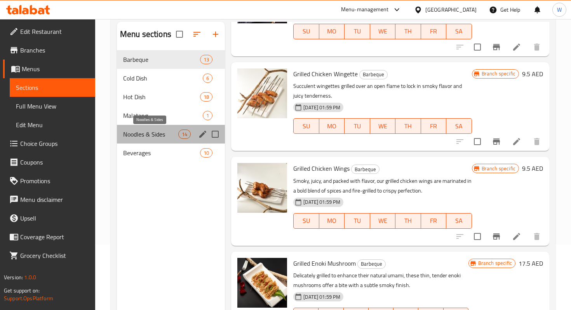 The height and width of the screenshot is (310, 571). What do you see at coordinates (52, 106) in the screenshot?
I see `span: Full Menu View` at bounding box center [52, 106].